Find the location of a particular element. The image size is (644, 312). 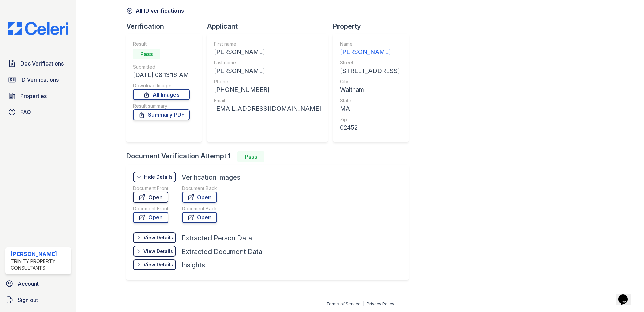

div: Insights is located at coordinates (194, 265).